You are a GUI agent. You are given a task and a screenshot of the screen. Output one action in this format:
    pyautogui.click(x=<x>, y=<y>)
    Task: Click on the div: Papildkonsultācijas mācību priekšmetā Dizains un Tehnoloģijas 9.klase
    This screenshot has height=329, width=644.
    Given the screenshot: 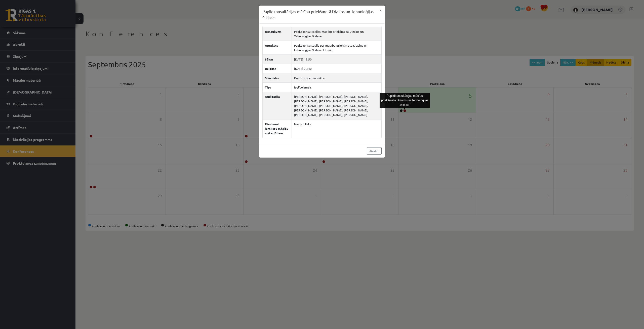 What is the action you would take?
    pyautogui.click(x=405, y=100)
    